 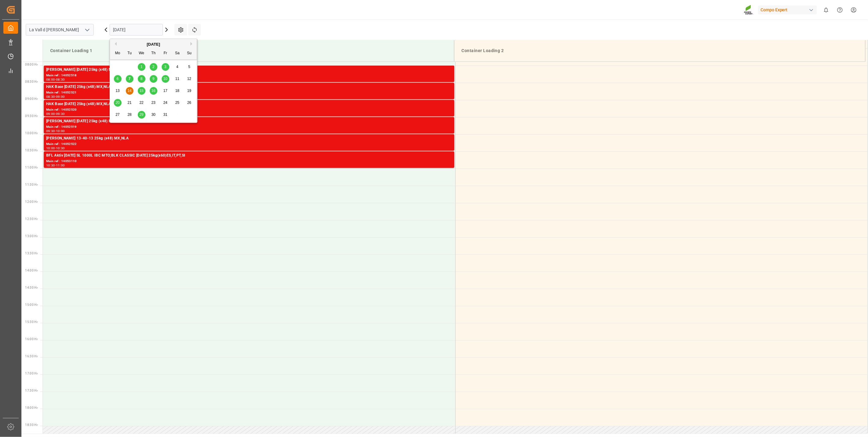 I want to click on span: 20, so click(x=117, y=103).